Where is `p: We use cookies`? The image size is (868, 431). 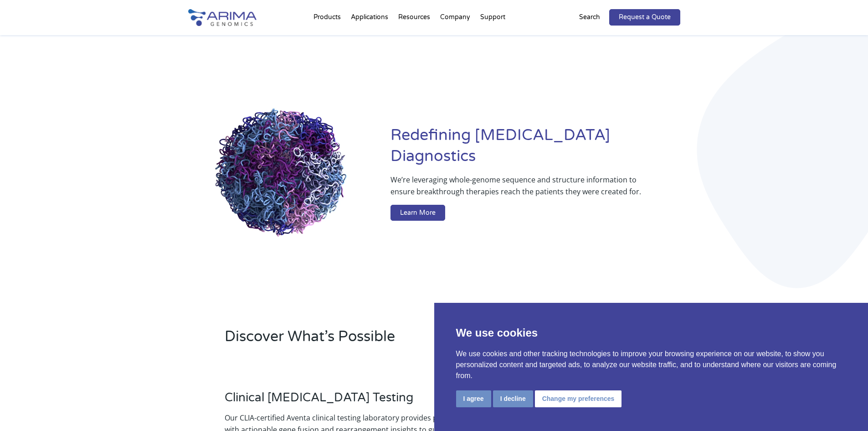
p: We use cookies is located at coordinates (651, 333).